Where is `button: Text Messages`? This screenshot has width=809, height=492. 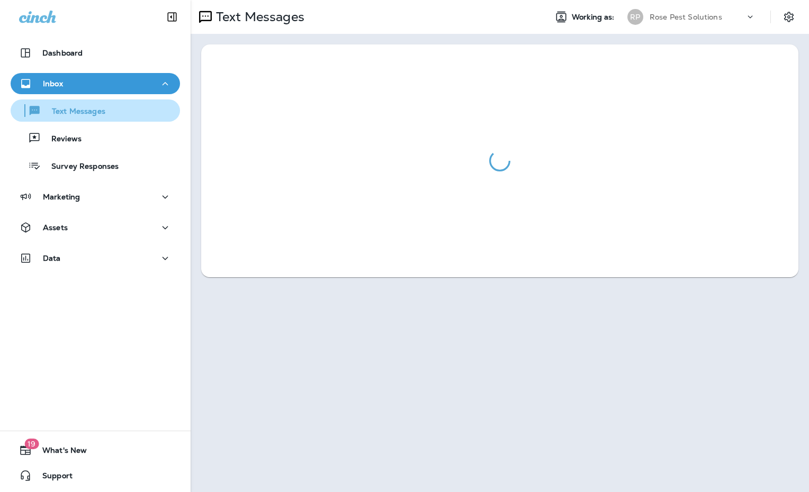
button: Text Messages is located at coordinates (95, 111).